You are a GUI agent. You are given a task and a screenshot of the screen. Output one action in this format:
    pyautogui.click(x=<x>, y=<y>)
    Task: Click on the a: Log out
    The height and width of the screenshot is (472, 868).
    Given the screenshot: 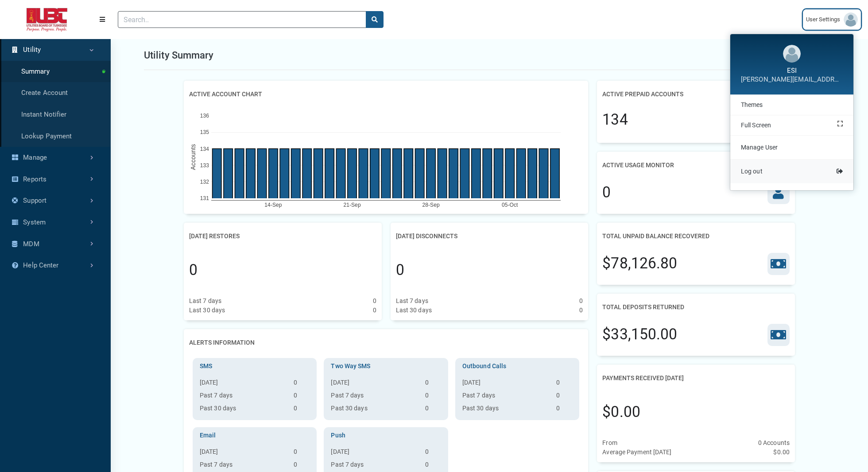 What is the action you would take?
    pyautogui.click(x=792, y=171)
    